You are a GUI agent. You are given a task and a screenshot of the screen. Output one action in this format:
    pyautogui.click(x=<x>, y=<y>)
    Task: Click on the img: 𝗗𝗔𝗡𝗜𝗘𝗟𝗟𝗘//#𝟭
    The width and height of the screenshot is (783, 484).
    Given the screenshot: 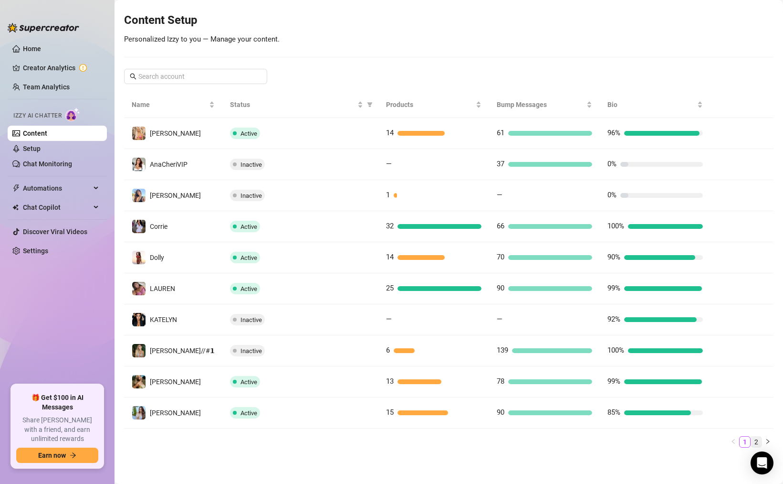 What is the action you would take?
    pyautogui.click(x=139, y=350)
    